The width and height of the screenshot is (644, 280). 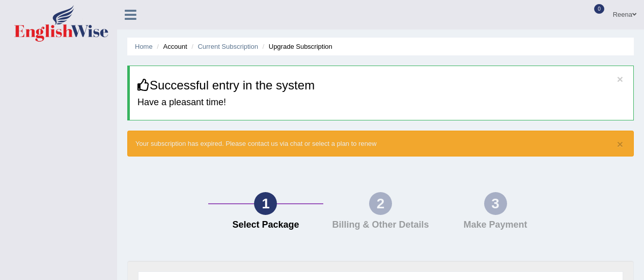 I want to click on h4: Billing & Other Details, so click(x=381, y=225).